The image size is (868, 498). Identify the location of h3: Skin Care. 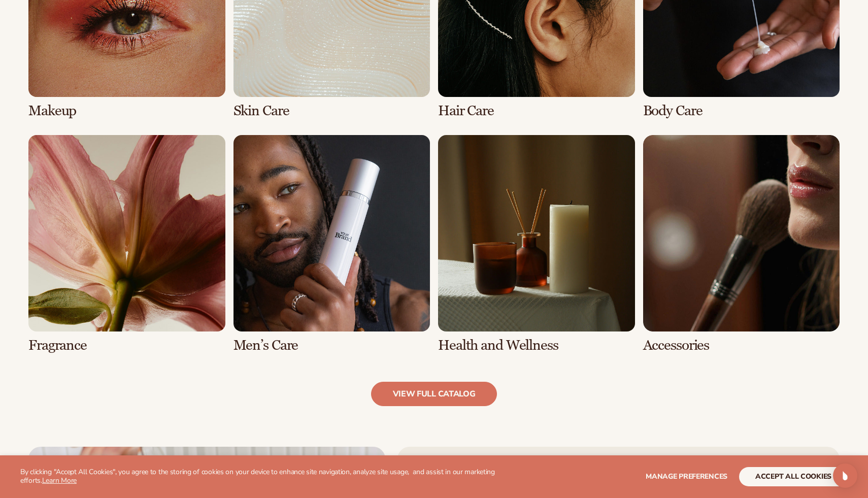
(332, 111).